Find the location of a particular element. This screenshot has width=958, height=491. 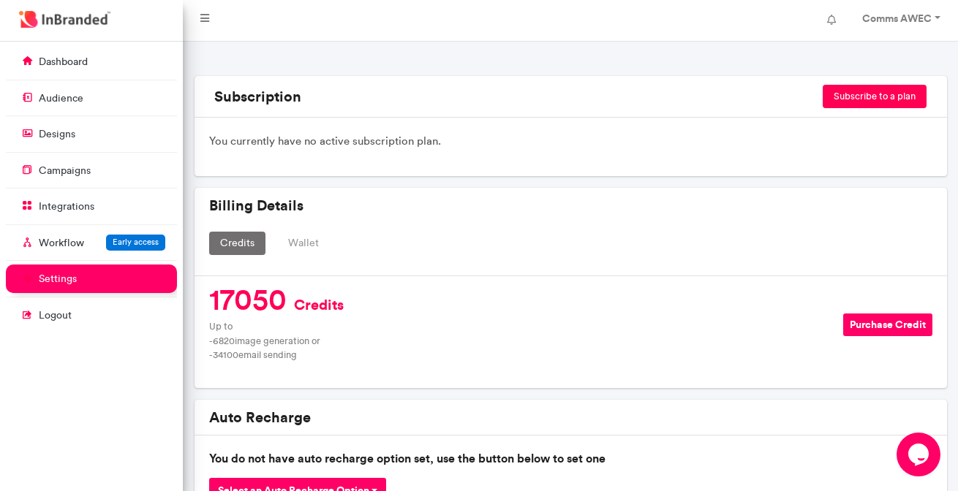

p: Workflow is located at coordinates (61, 243).